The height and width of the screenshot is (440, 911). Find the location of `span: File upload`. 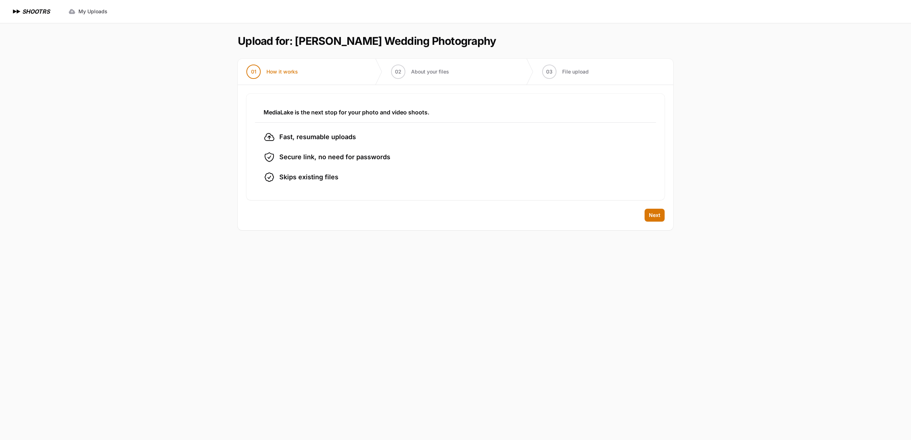

span: File upload is located at coordinates (576, 72).